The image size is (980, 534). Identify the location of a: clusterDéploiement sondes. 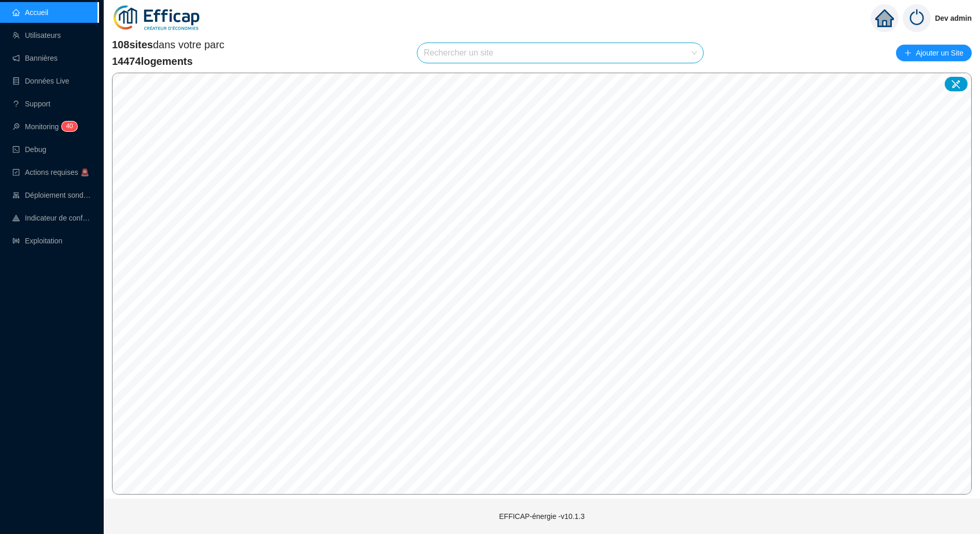
(52, 195).